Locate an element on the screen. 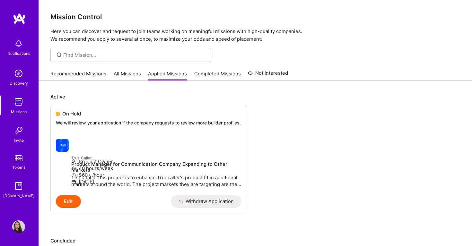 This screenshot has height=246, width=472. a: Not Interested is located at coordinates (268, 75).